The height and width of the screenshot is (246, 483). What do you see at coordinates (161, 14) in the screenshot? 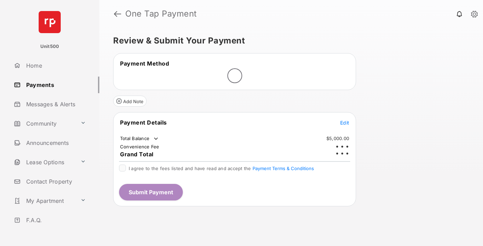
I see `strong: One Tap Payment` at bounding box center [161, 14].